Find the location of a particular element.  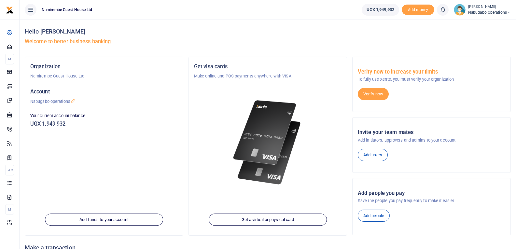

p: Make online and POS payments anywhere with VISA is located at coordinates (267, 76).